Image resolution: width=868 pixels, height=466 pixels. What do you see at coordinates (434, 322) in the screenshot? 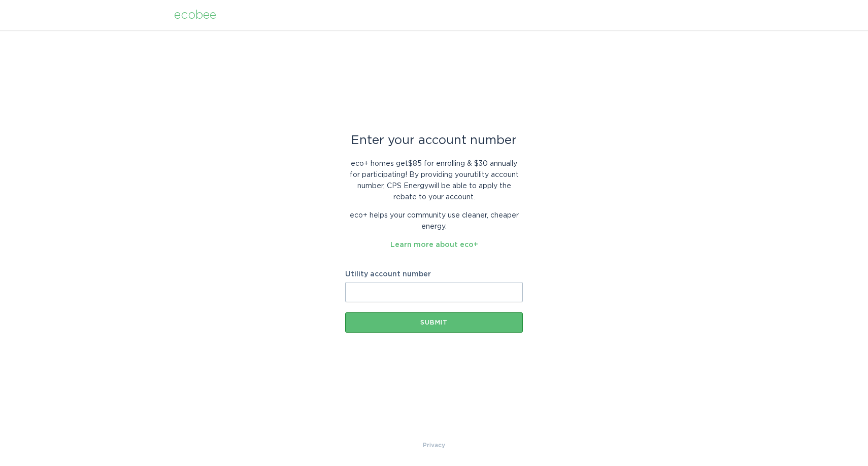
I see `button: Submit` at bounding box center [434, 322].